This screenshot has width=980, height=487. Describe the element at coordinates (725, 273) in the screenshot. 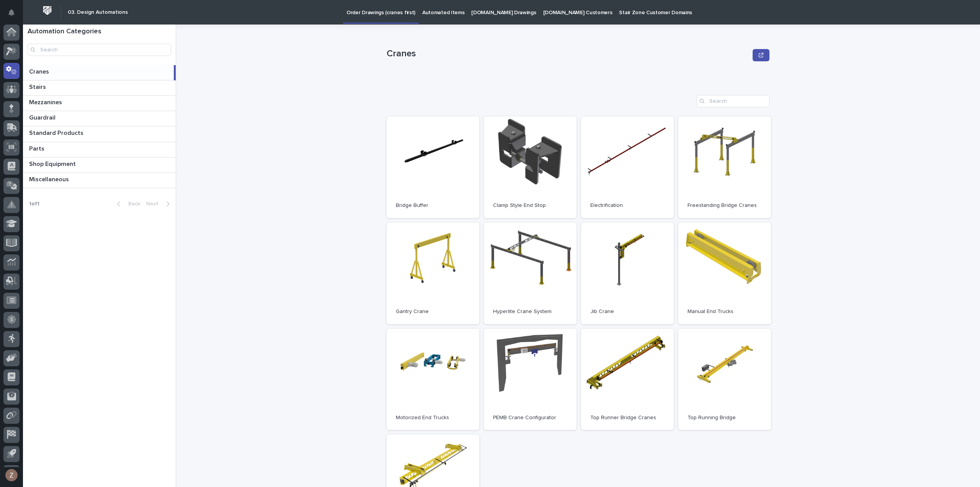

I see `a: Manual End Trucks` at that location.